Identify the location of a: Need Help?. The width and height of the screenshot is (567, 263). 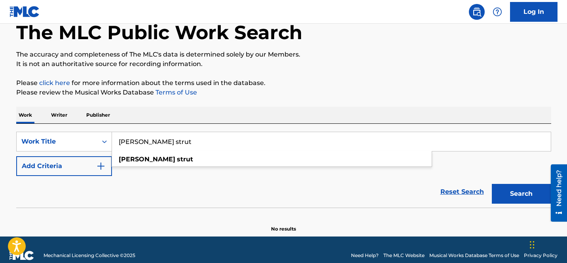
(365, 255).